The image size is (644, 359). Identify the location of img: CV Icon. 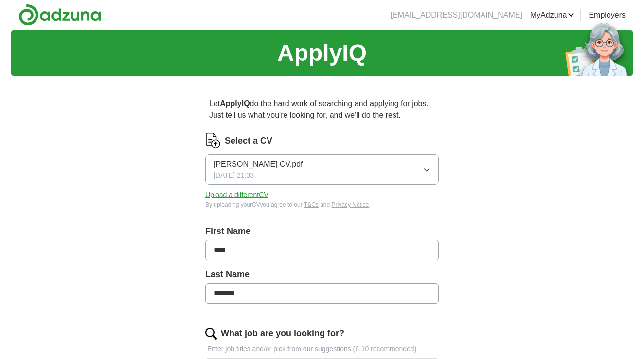
(213, 141).